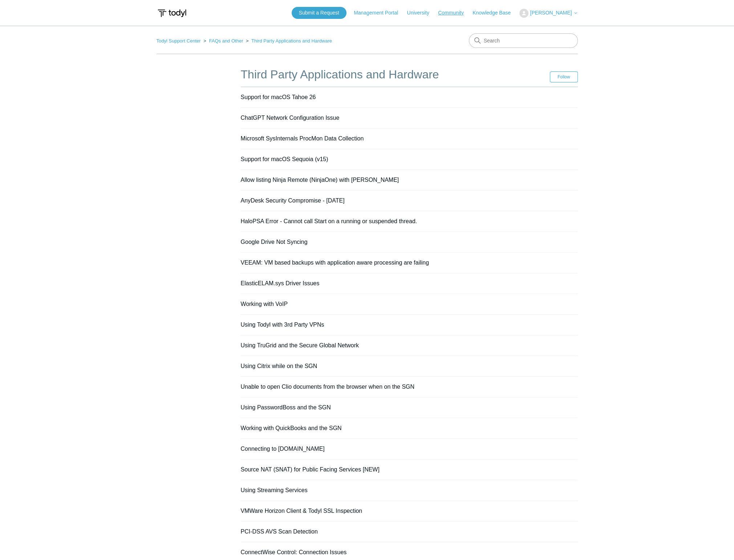  I want to click on a: ConnectWise Control: Connection Issues, so click(293, 552).